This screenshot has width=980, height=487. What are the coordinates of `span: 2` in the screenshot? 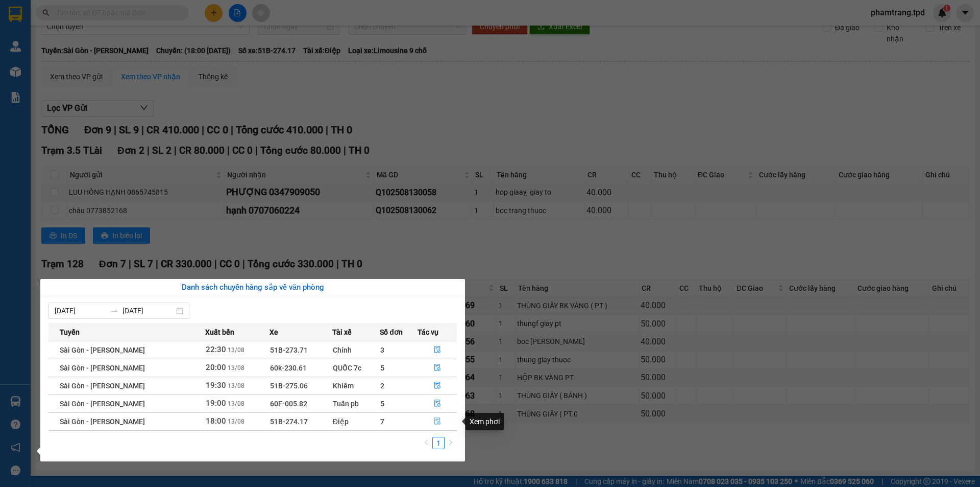 It's located at (383, 386).